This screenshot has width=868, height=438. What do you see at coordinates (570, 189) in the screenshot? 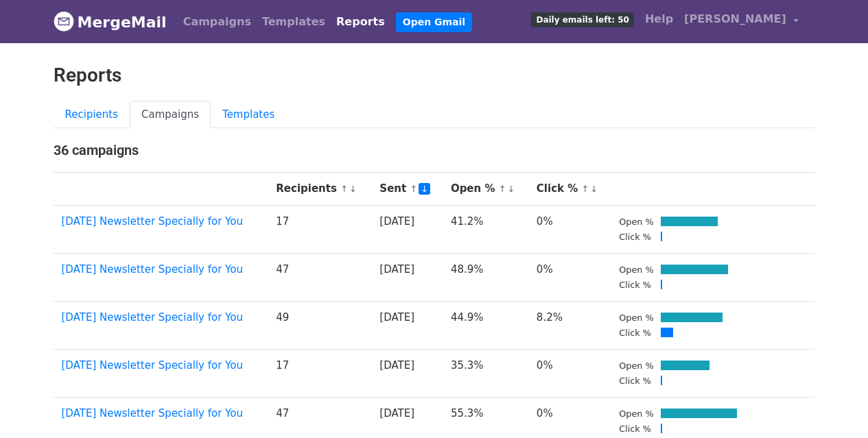
I see `th: Click %` at bounding box center [570, 189].